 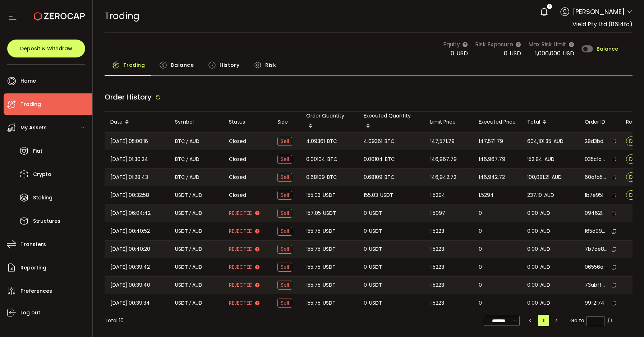 What do you see at coordinates (596, 285) in the screenshot?
I see `span: 73abff65-88fb-411a-b05c-f24de8b97bfb` at bounding box center [596, 285].